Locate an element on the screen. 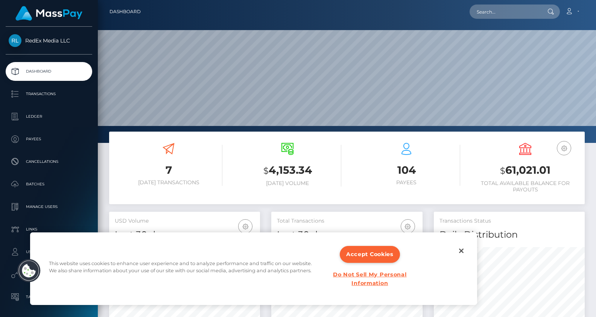  button: Cookies is located at coordinates (29, 271).